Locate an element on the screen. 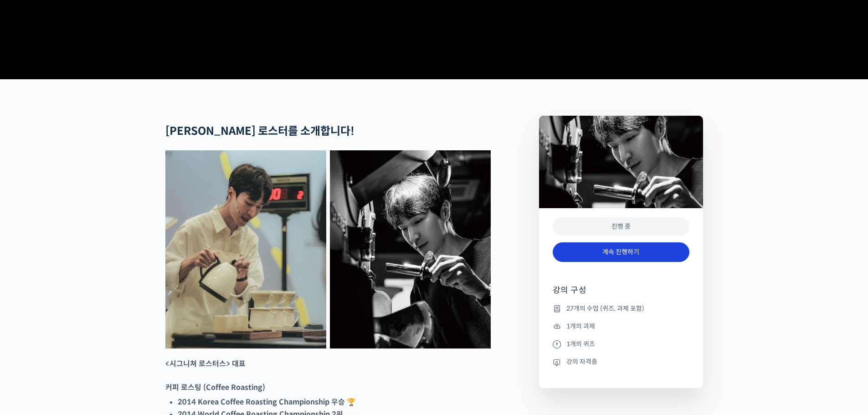 This screenshot has width=868, height=415. li: 1개의 퀴즈 is located at coordinates (621, 344).